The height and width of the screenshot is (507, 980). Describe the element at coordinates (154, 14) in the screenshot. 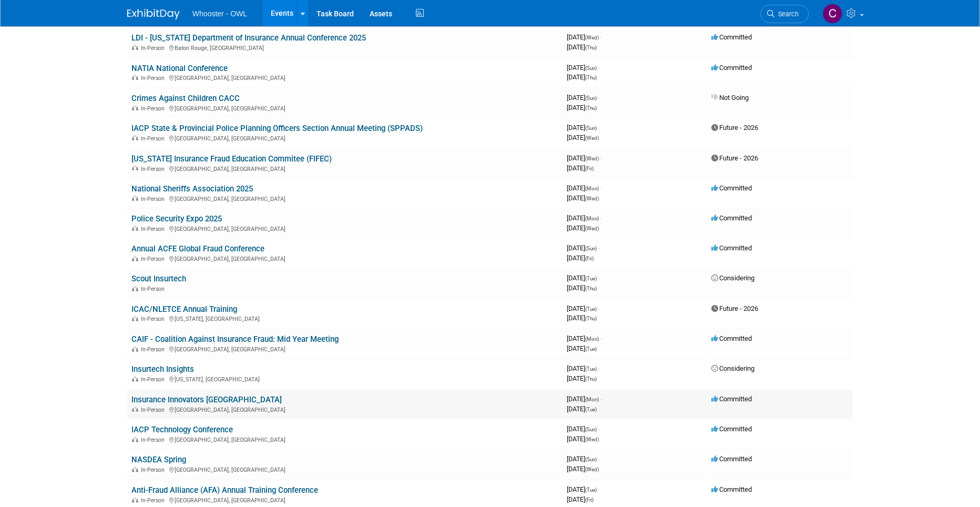

I see `img: ExhibitDay` at that location.